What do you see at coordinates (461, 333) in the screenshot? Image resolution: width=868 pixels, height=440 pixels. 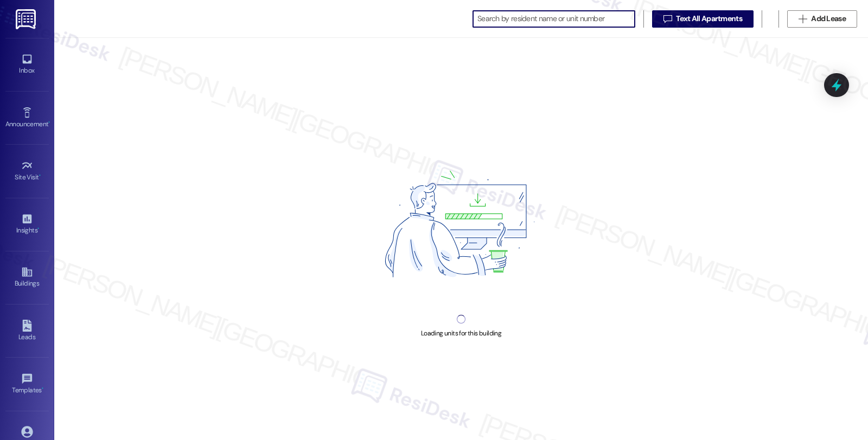 I see `div: Loading units for this building` at bounding box center [461, 333].